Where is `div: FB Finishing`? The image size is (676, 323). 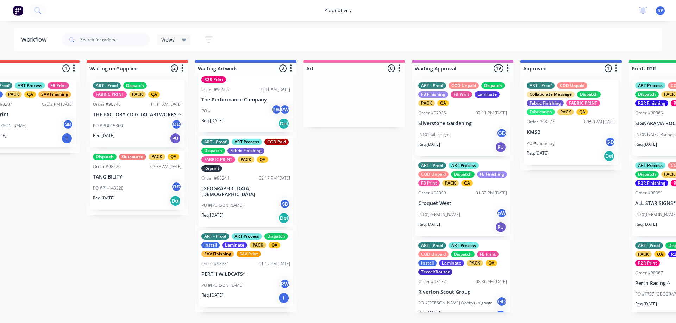
div: FB Finishing is located at coordinates (492, 174).